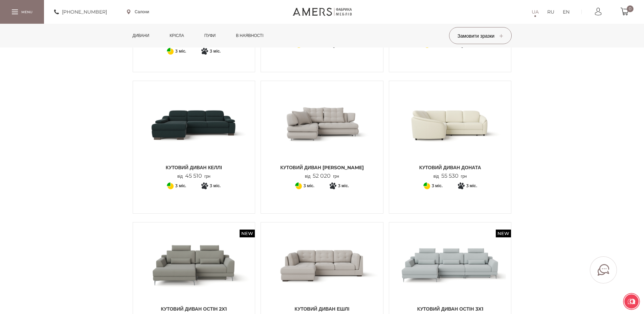 Image resolution: width=644 pixels, height=314 pixels. What do you see at coordinates (480, 36) in the screenshot?
I see `button: Замовити зразки` at bounding box center [480, 36].